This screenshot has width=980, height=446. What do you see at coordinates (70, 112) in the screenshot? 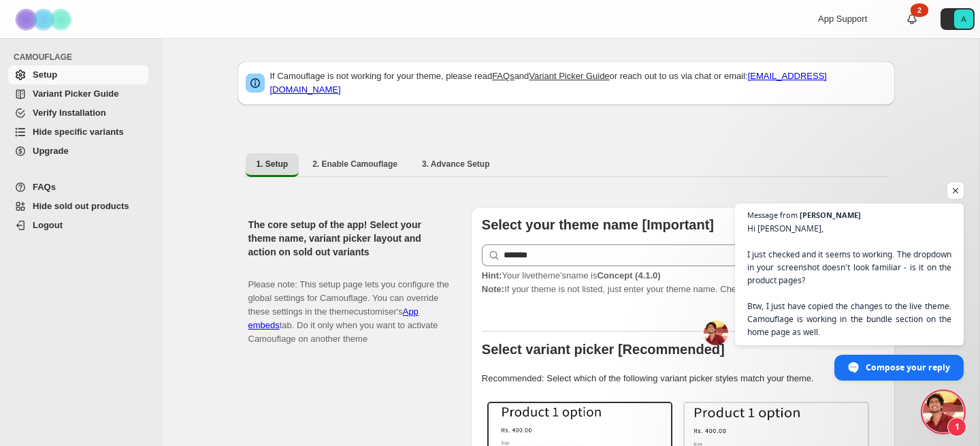
I see `span: Verify Installation` at bounding box center [70, 112].